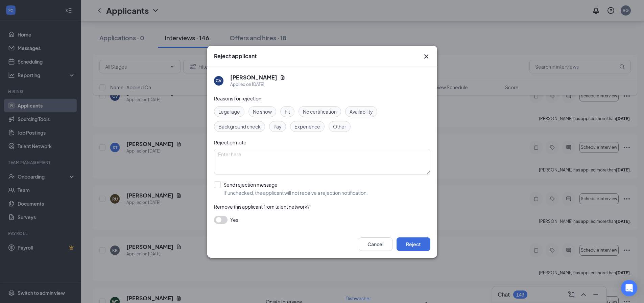 Image resolution: width=644 pixels, height=303 pixels. What do you see at coordinates (629, 288) in the screenshot?
I see `div: Open Intercom Messenger` at bounding box center [629, 288].